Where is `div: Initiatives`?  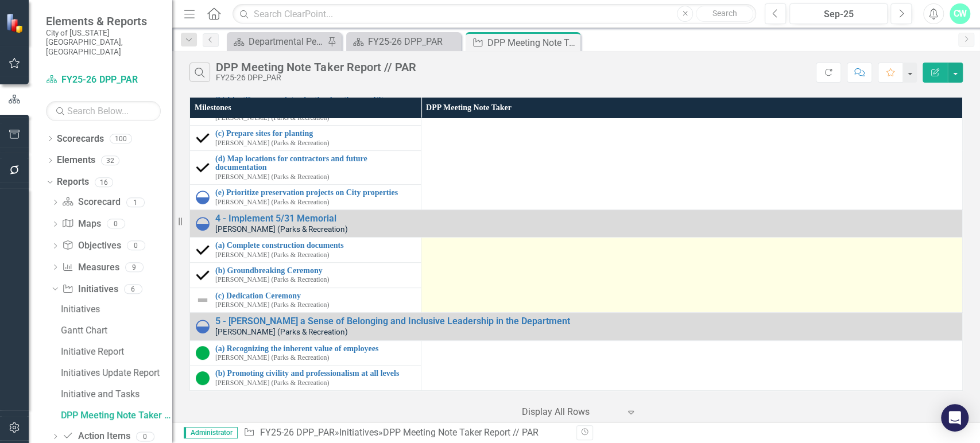
div: Initiatives is located at coordinates (117, 310).